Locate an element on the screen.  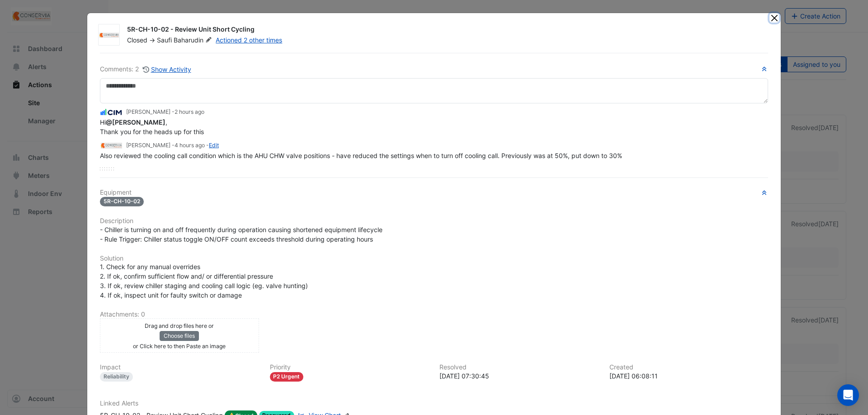
h6: Created is located at coordinates (689, 367).